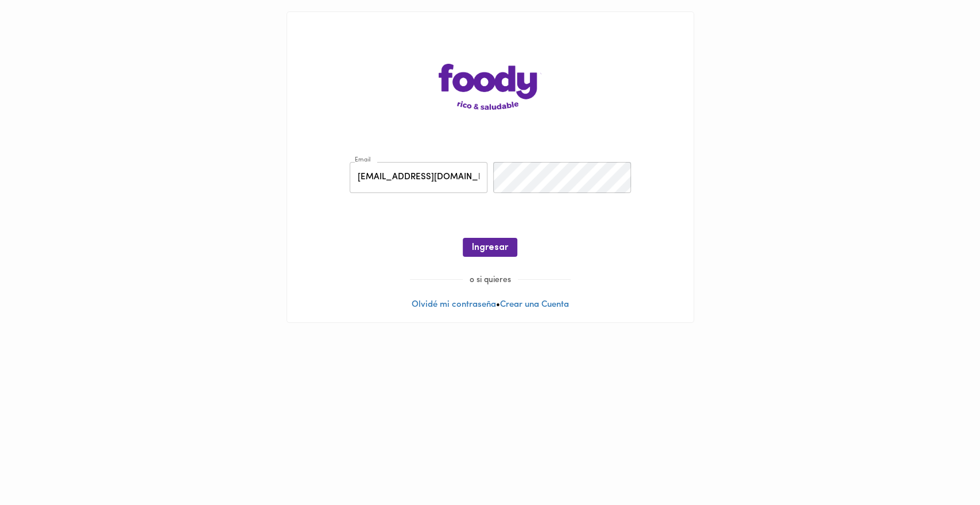 This screenshot has height=505, width=980. What do you see at coordinates (490, 279) in the screenshot?
I see `span: o si quieres` at bounding box center [490, 279].